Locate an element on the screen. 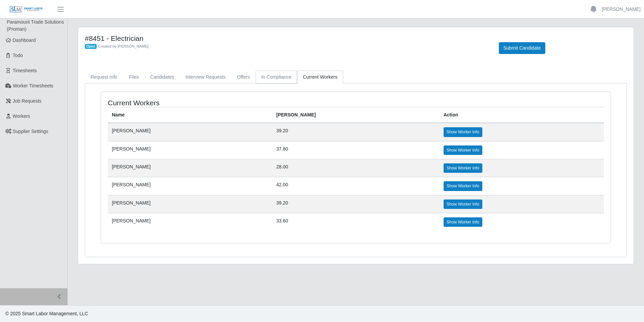 The height and width of the screenshot is (322, 644). img: SLM Logo is located at coordinates (27, 10).